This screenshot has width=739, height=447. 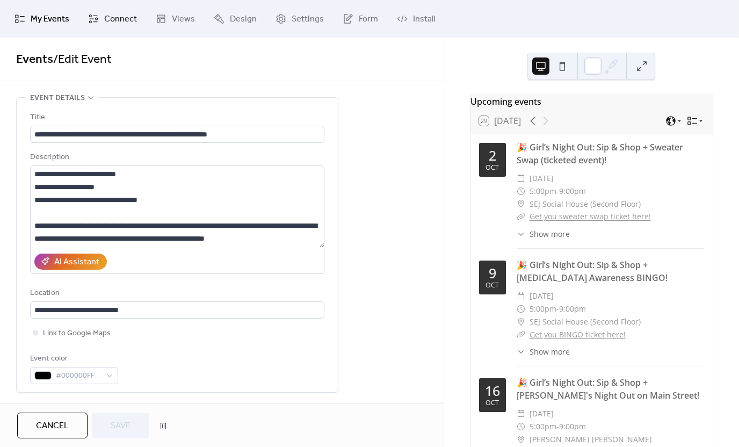 What do you see at coordinates (424, 19) in the screenshot?
I see `span: Install` at bounding box center [424, 19].